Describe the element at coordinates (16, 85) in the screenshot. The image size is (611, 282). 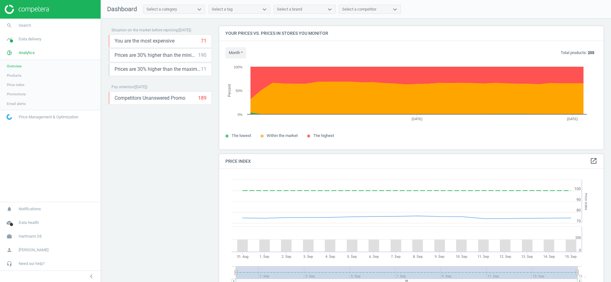
I see `span: Price index` at that location.